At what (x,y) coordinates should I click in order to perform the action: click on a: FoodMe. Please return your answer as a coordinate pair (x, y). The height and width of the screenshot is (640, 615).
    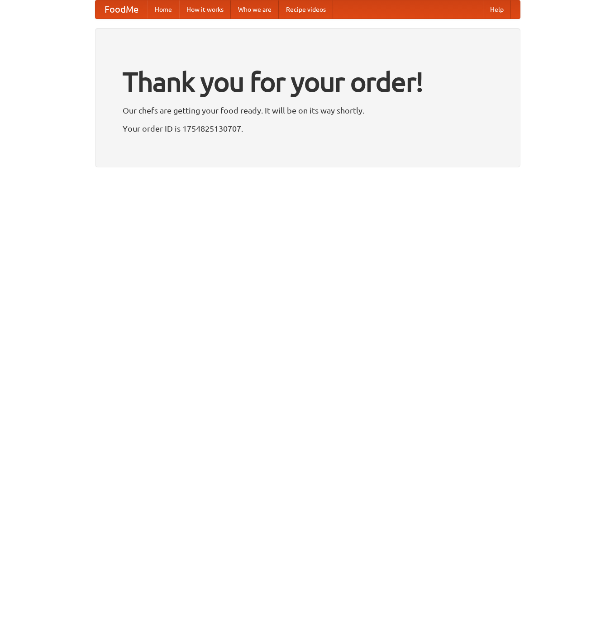
    Looking at the image, I should click on (121, 9).